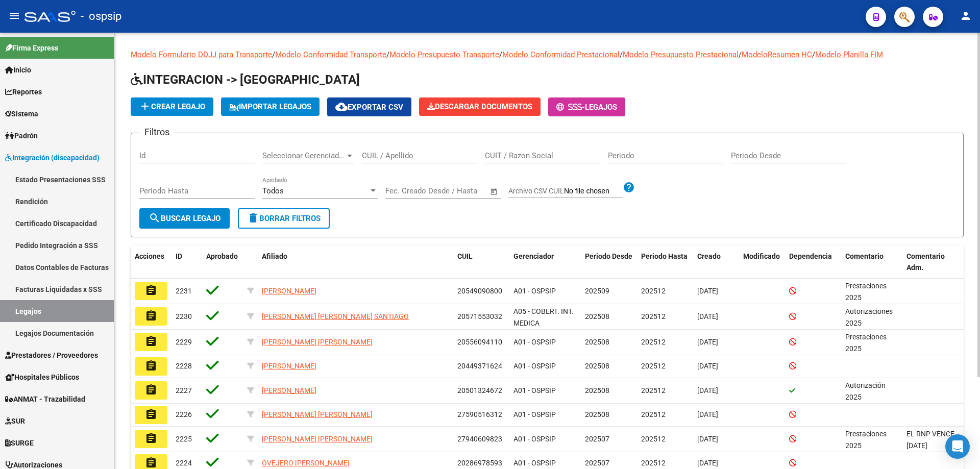 The width and height of the screenshot is (980, 469). What do you see at coordinates (593, 191) in the screenshot?
I see `input: Archivo CSV CUIL` at bounding box center [593, 191].